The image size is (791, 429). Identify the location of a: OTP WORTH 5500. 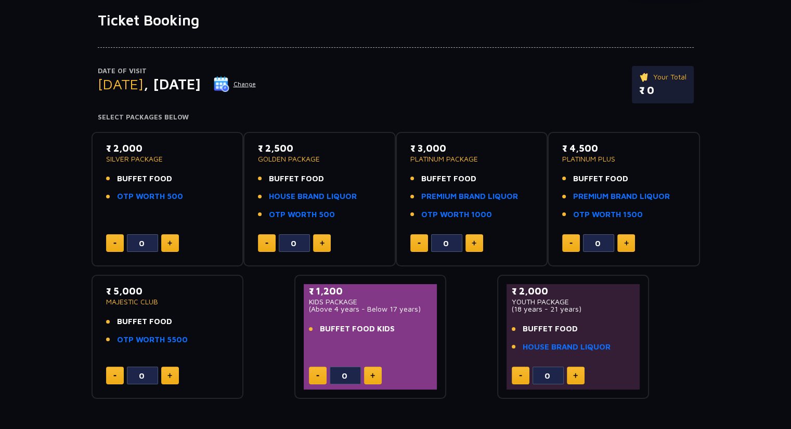
(152, 340).